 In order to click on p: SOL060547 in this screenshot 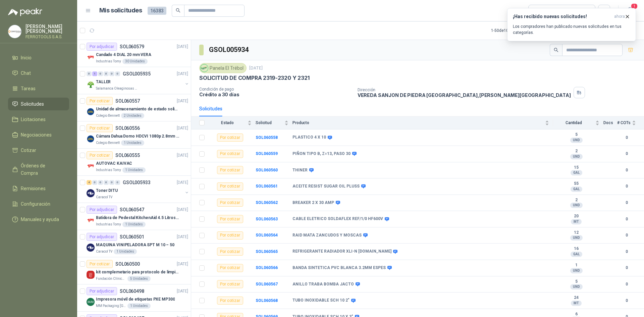, I will do `click(132, 209)`.